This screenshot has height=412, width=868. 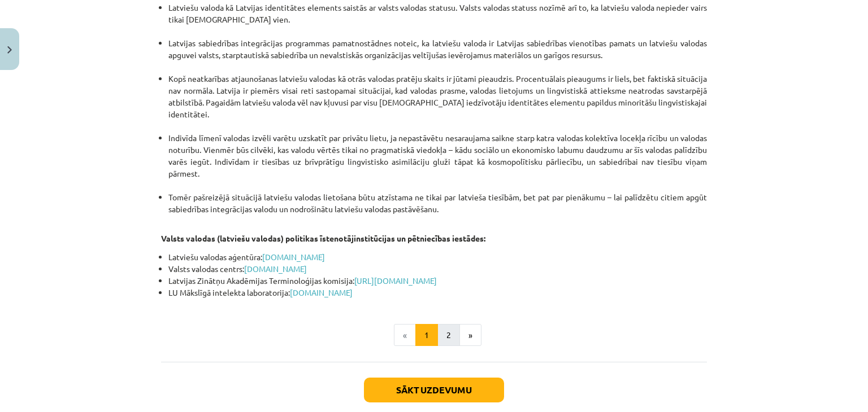 What do you see at coordinates (449, 336) in the screenshot?
I see `button: 2` at bounding box center [449, 336].